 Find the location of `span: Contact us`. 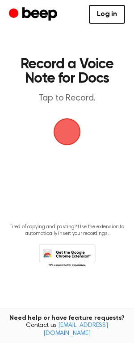

span: Contact us is located at coordinates (67, 329).